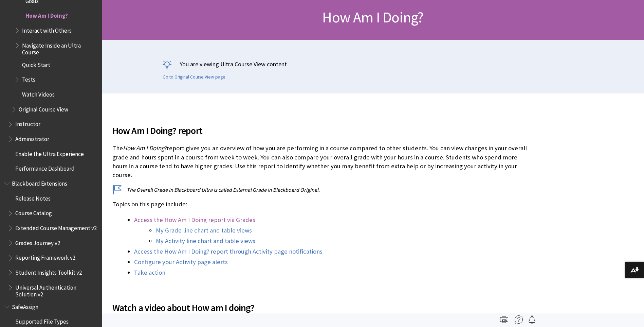 This screenshot has height=327, width=644. What do you see at coordinates (194, 77) in the screenshot?
I see `a: Go to Original Course View page.` at bounding box center [194, 77].